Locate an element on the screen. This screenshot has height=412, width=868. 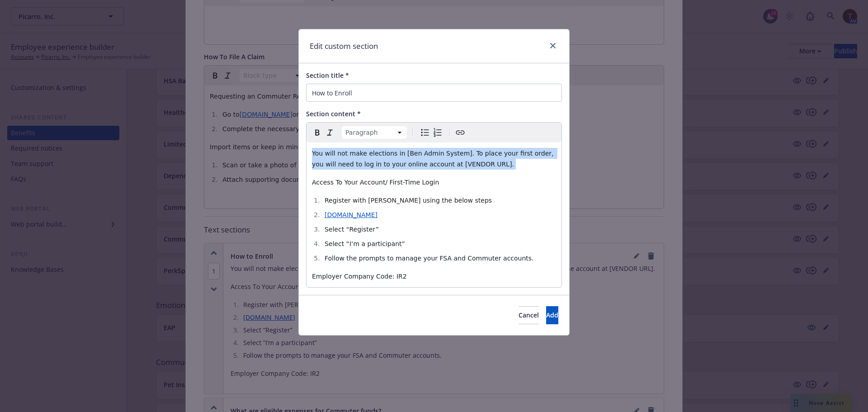
span: Section title * is located at coordinates (327, 75).